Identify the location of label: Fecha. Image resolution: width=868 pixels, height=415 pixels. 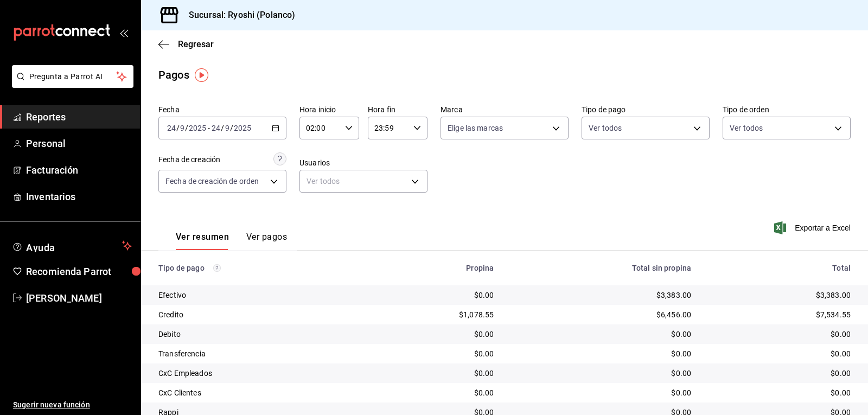
(222, 110).